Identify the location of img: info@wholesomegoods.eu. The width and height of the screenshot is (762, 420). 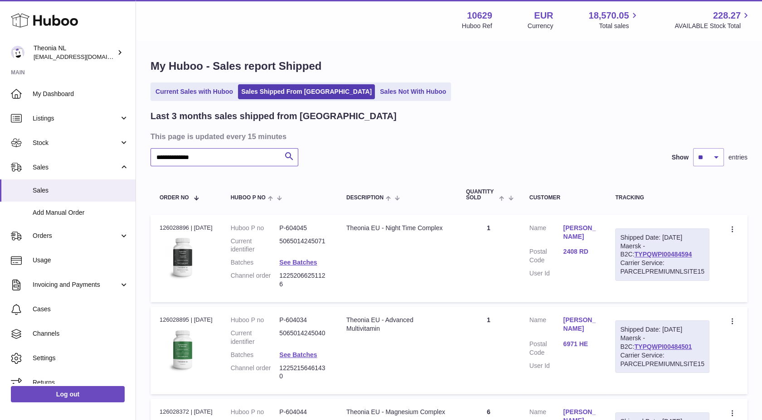
(18, 53).